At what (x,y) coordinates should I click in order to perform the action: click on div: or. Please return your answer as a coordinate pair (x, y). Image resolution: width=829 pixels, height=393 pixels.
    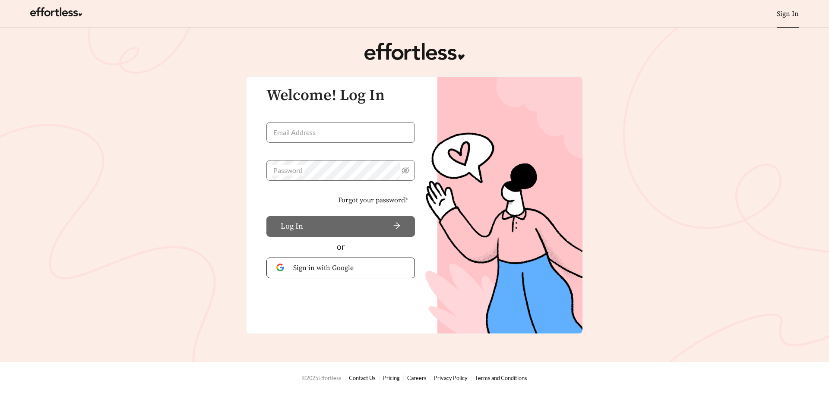
    Looking at the image, I should click on (341, 247).